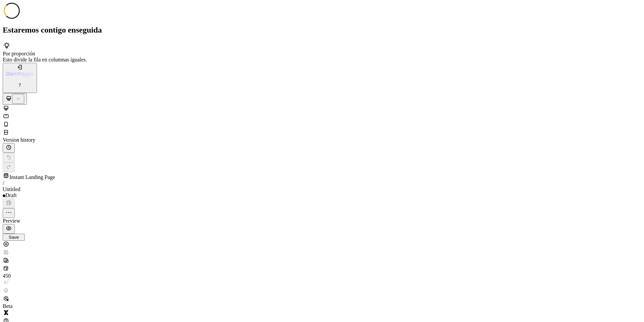 The image size is (644, 322). I want to click on div: Preview, so click(322, 221).